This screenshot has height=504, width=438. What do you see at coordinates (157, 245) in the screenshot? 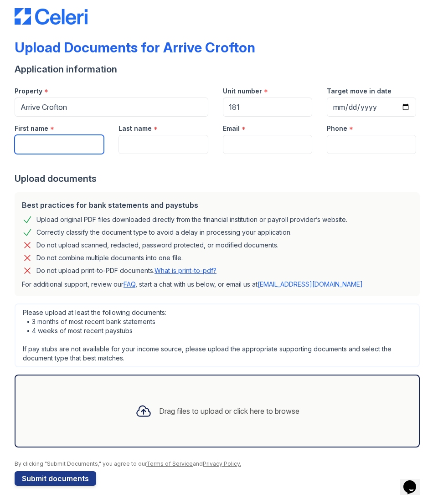
I see `div: Do not upload scanned, redacted, password protected, or modified documents.` at bounding box center [157, 245].